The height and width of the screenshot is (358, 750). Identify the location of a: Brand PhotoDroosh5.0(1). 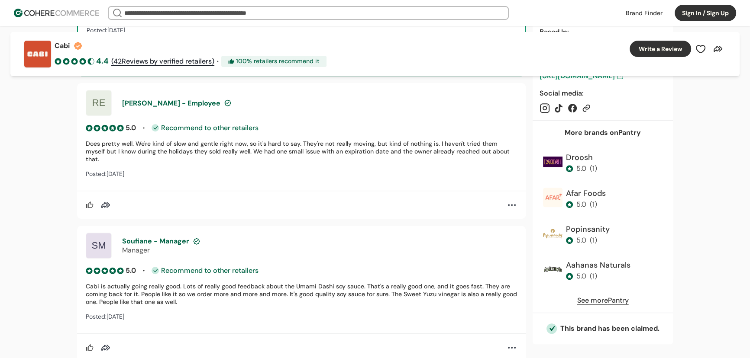
(603, 165).